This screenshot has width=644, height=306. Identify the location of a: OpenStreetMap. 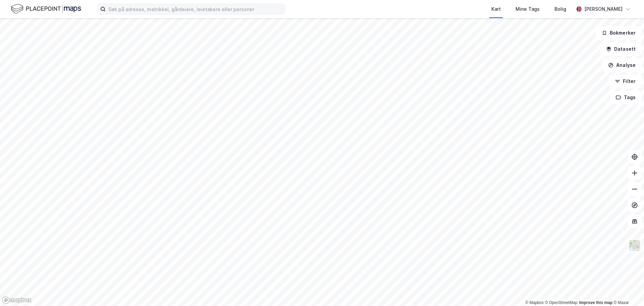
(561, 302).